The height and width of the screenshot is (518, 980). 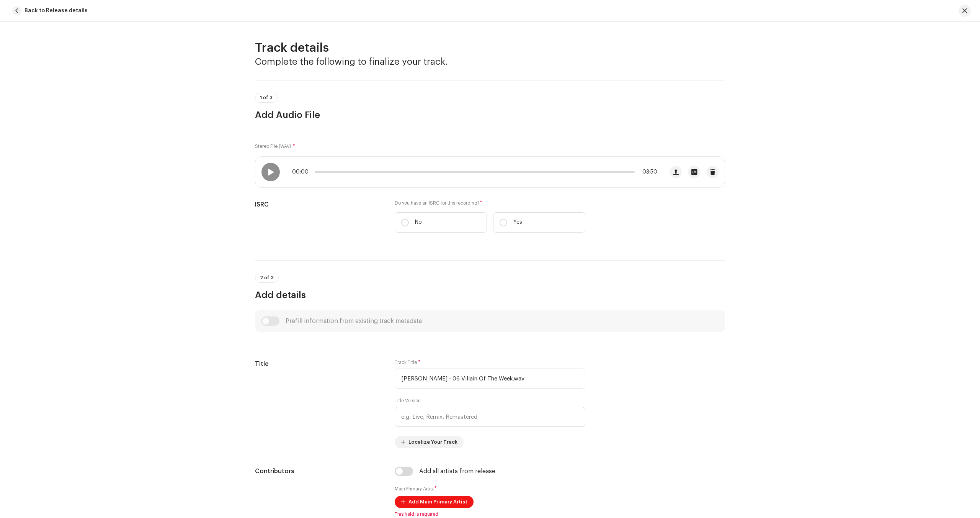 I want to click on label: Title Version, so click(x=407, y=400).